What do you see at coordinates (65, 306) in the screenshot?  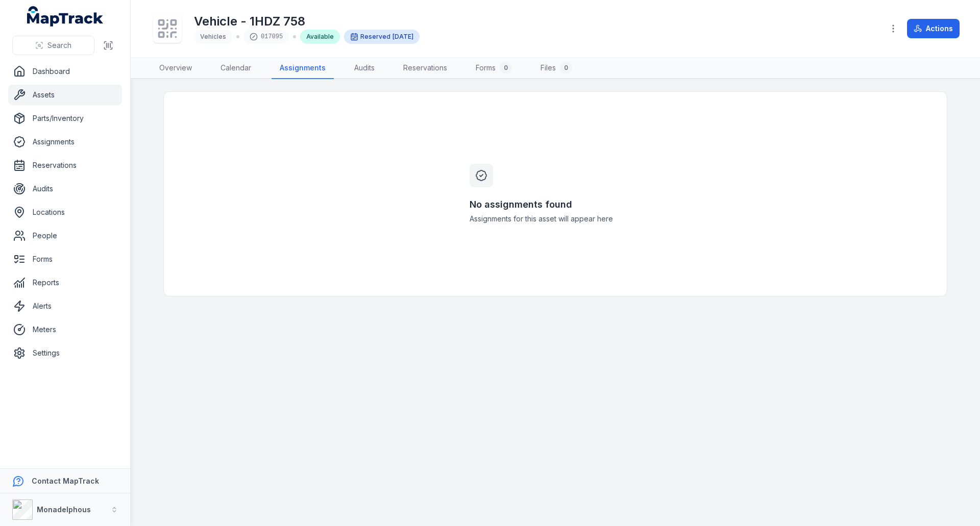 I see `a: Alerts` at bounding box center [65, 306].